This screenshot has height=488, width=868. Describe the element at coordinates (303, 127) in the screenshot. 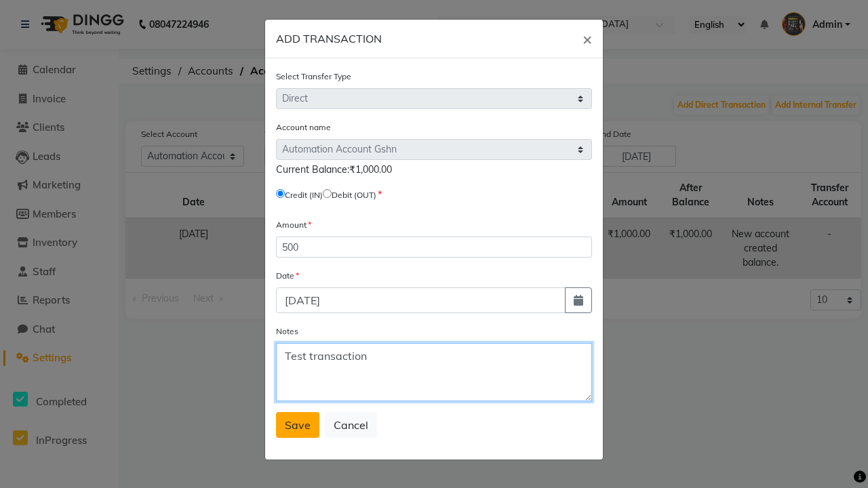

I see `label: Account name` at that location.